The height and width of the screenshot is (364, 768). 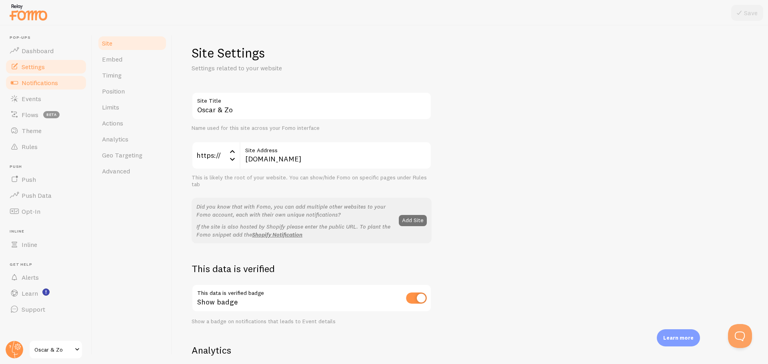 I want to click on div: Name used for this site across your Fomo interface, so click(x=312, y=128).